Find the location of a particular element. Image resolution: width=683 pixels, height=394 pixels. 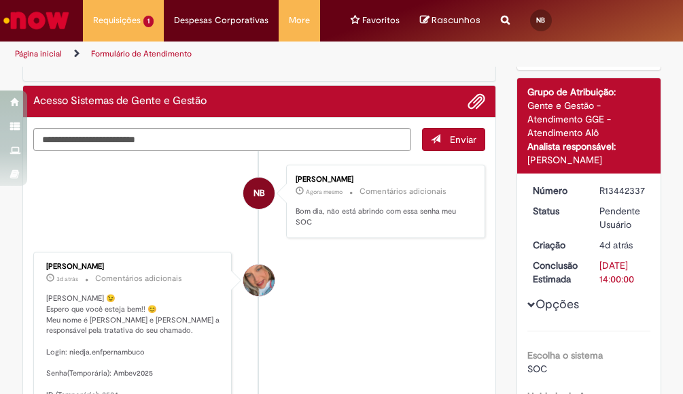

p: Bom dia, não está abrindo com essa senha meu SOC is located at coordinates (384, 216).